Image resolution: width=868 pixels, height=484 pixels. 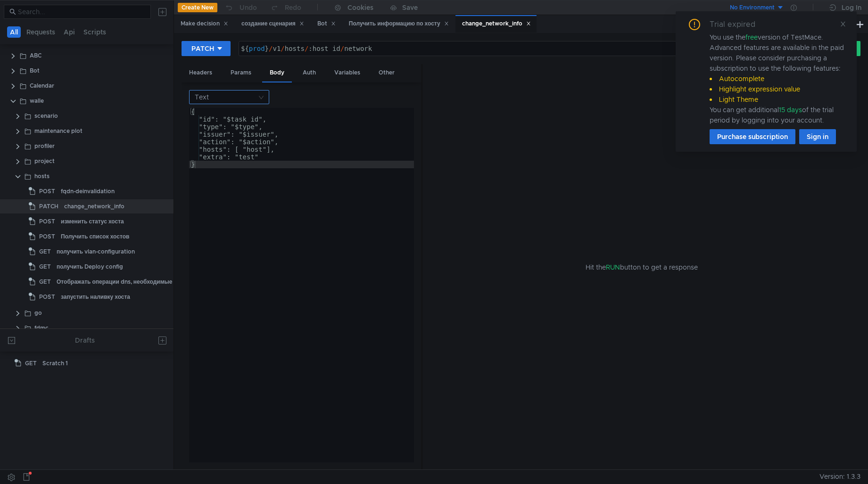 I want to click on div: project, so click(x=44, y=162).